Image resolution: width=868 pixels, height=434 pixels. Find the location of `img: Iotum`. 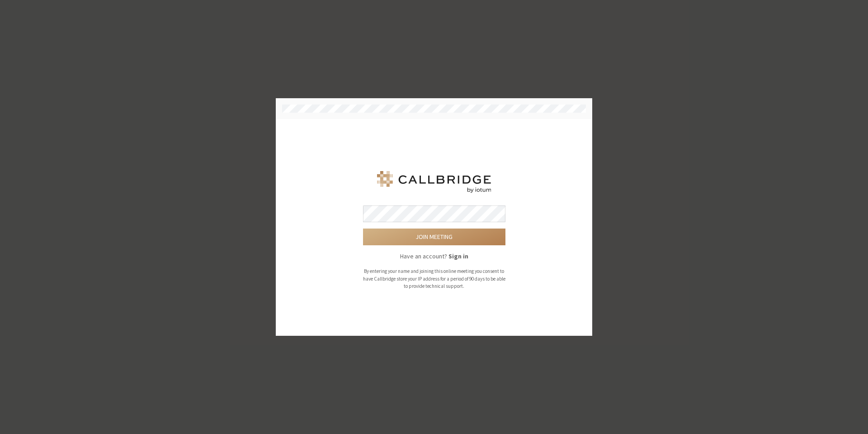

img: Iotum is located at coordinates (434, 182).